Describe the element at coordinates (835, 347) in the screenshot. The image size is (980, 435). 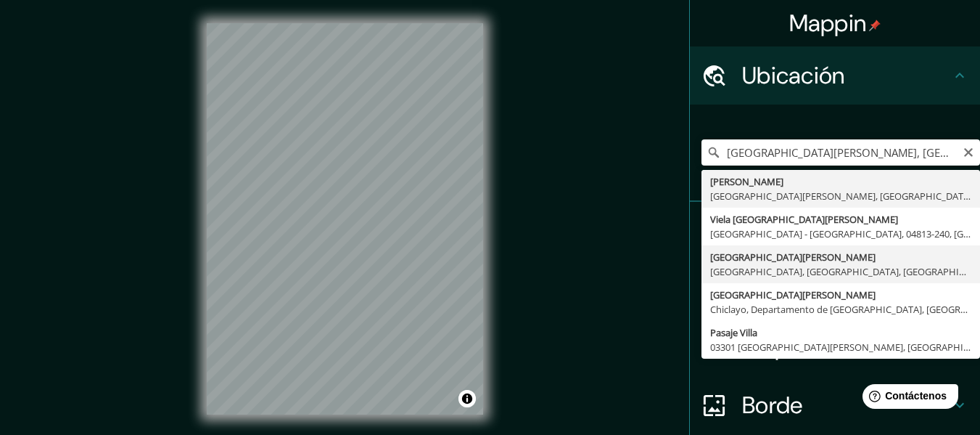
I see `div: Disposición` at that location.